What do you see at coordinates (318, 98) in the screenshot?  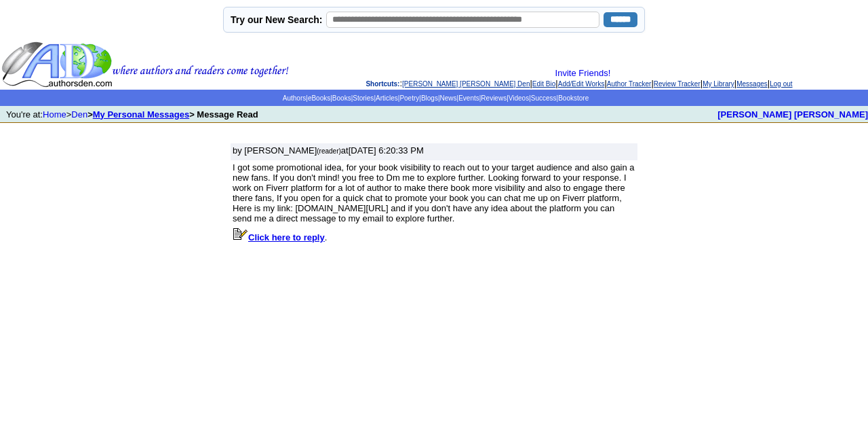 I see `a: eBooks` at bounding box center [318, 98].